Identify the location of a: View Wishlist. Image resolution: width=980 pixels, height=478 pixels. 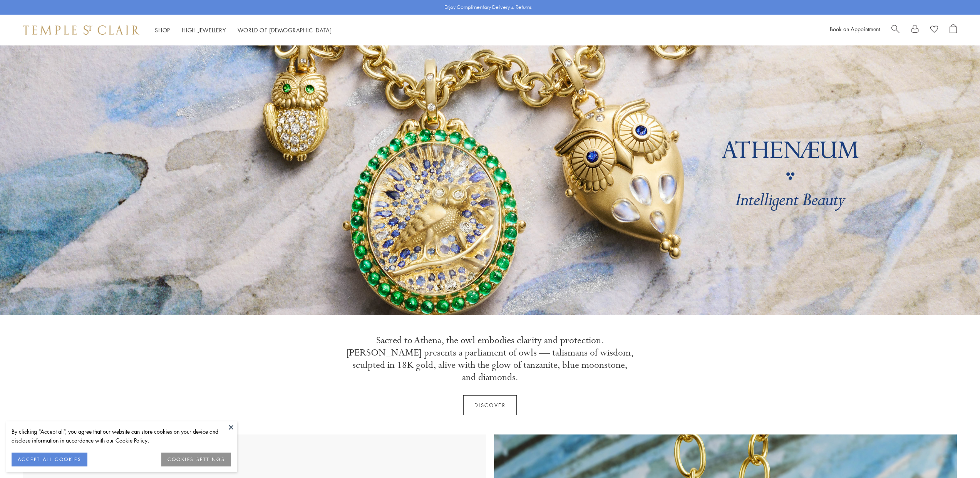
(934, 30).